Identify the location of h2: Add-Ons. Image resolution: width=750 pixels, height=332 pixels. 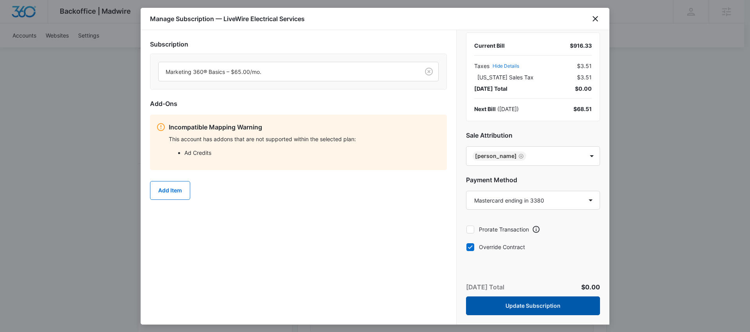
(298, 103).